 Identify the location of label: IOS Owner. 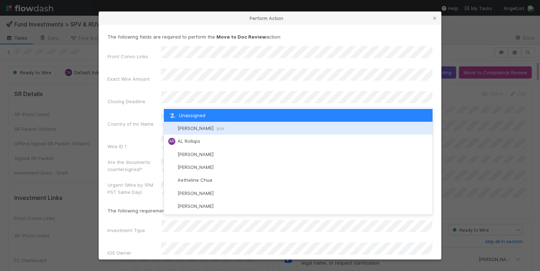
(119, 253).